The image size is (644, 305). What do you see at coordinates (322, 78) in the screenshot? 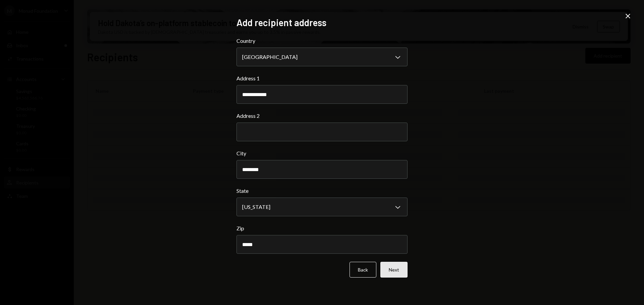
I see `label: Address 1` at bounding box center [322, 78].